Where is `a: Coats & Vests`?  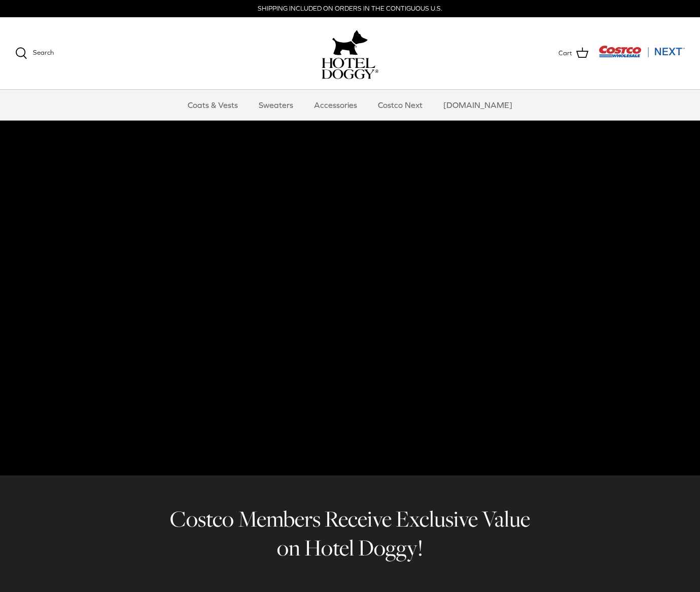
a: Coats & Vests is located at coordinates (213, 105).